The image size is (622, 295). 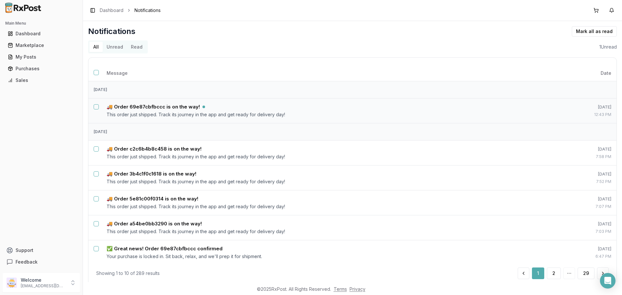 What do you see at coordinates (608, 281) in the screenshot?
I see `div: Open Intercom Messenger` at bounding box center [608, 281].